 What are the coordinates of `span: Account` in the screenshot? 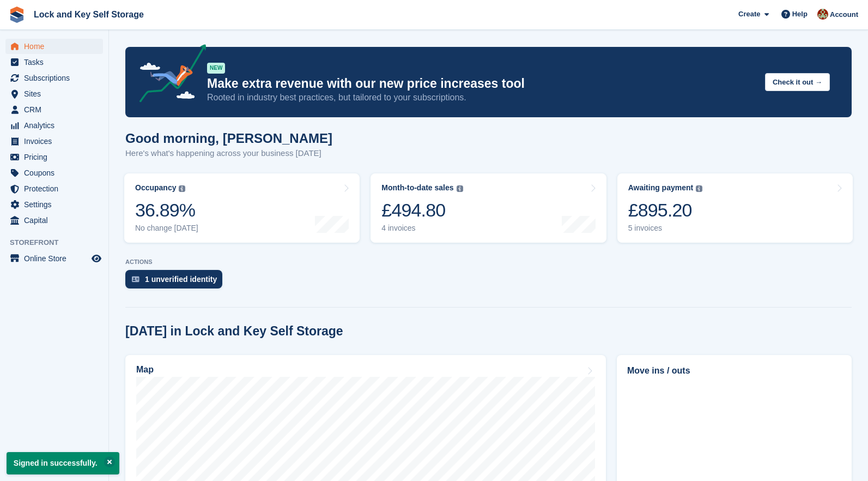 It's located at (844, 15).